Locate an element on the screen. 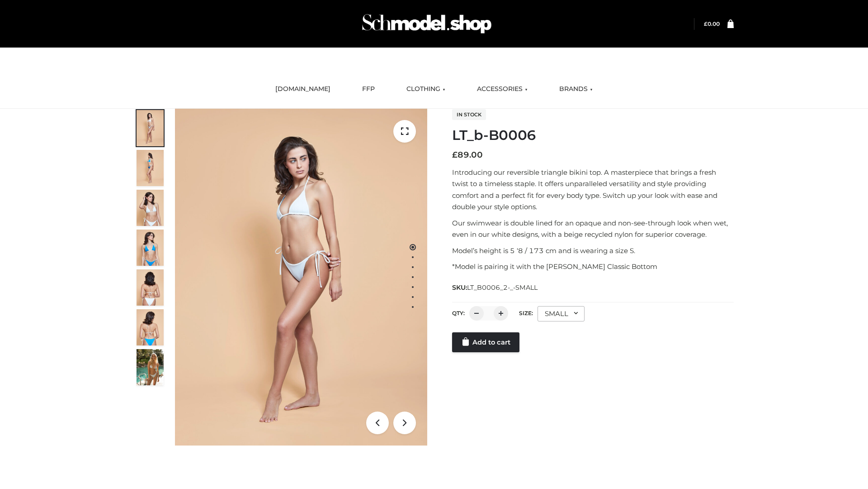  img: ArielClassicBikiniTop_CloudNine_AzureSky_OW114ECO_2-scaled.jpg is located at coordinates (150, 168).